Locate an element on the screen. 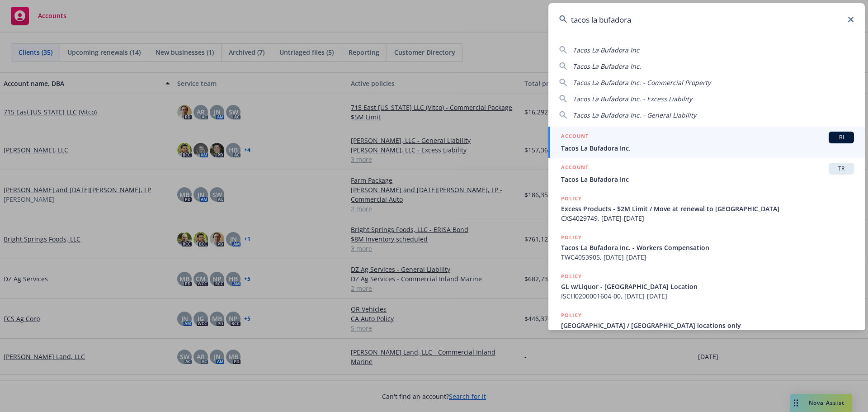  span: BI is located at coordinates (841, 138).